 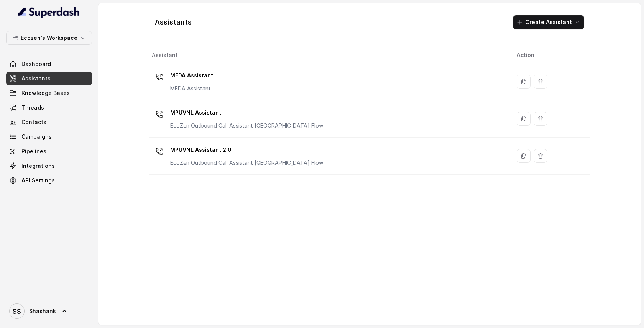 I want to click on p: MPUVNL Assistant 2.0, so click(x=246, y=150).